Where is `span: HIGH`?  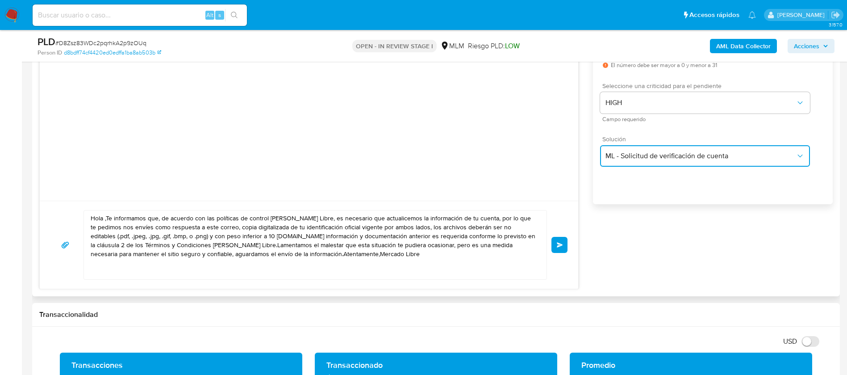 span: HIGH is located at coordinates (700, 103).